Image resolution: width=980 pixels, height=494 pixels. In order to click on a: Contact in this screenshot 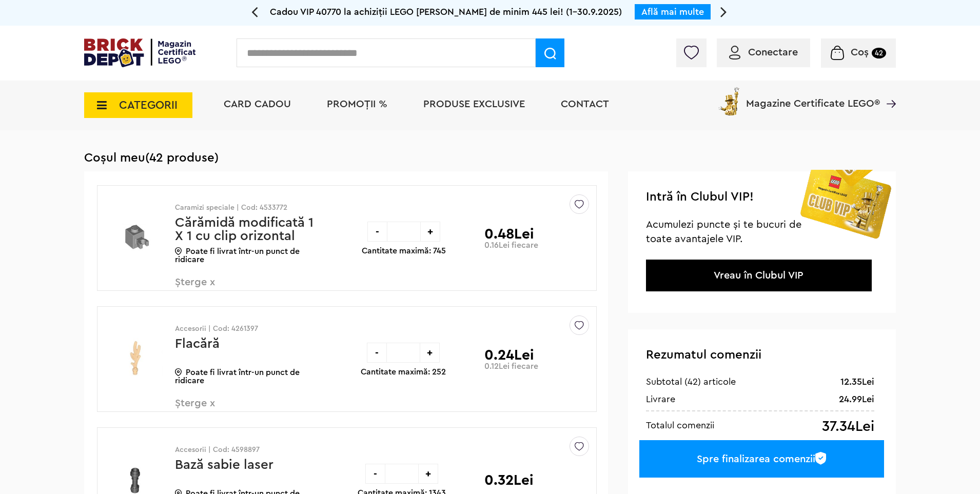, I will do `click(585, 104)`.